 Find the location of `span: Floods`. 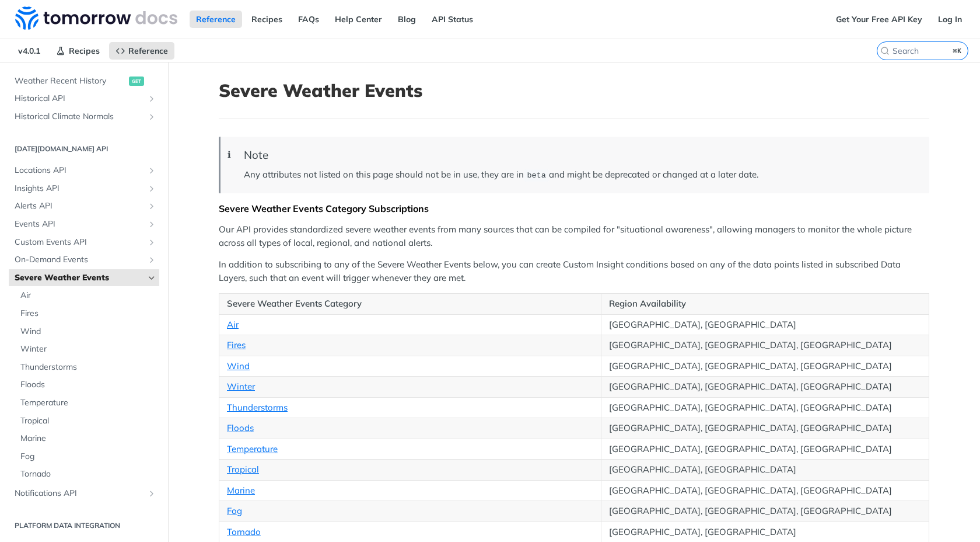

span: Floods is located at coordinates (88, 384).